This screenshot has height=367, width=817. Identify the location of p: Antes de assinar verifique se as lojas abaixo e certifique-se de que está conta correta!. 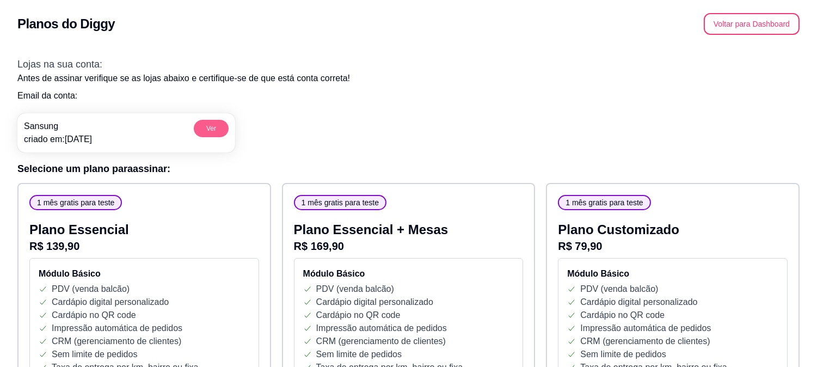
(408, 78).